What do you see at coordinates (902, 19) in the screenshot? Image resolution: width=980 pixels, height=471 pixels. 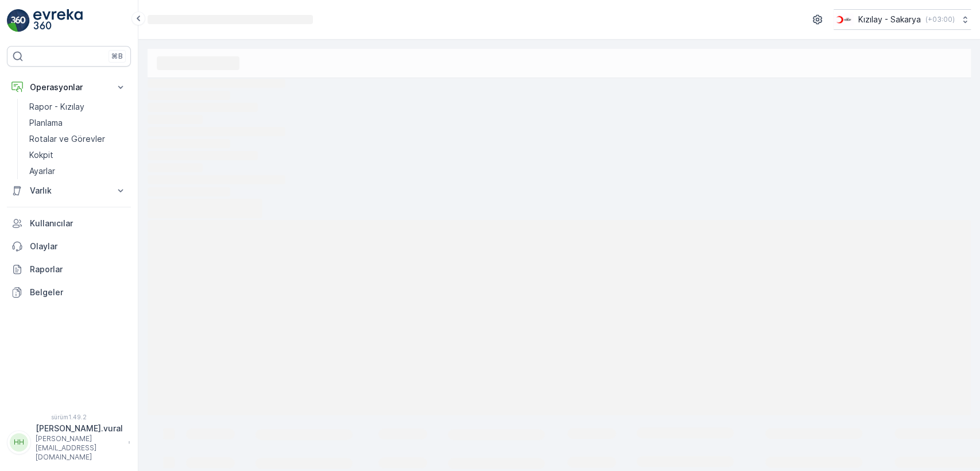 I see `button: Kızılay - Sakarya(+03:00)` at bounding box center [902, 19].